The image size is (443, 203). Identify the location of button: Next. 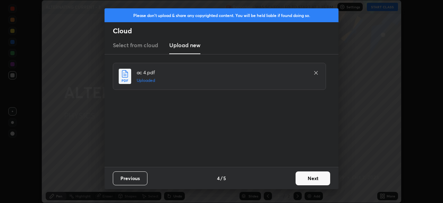
(313, 178).